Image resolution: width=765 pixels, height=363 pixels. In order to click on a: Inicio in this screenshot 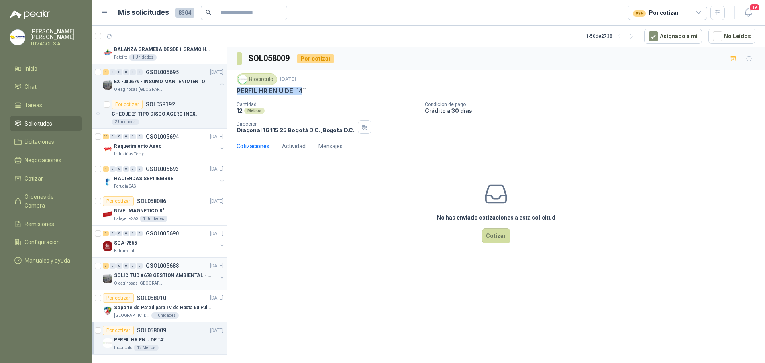, I will do `click(46, 69)`.